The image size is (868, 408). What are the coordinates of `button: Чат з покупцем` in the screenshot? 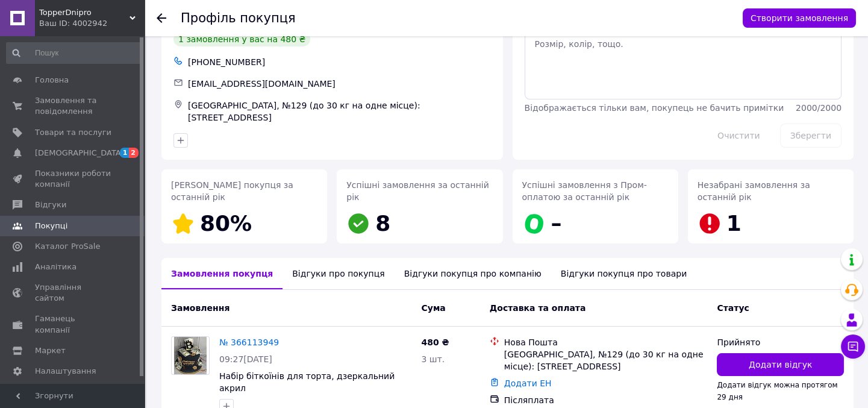 It's located at (853, 346).